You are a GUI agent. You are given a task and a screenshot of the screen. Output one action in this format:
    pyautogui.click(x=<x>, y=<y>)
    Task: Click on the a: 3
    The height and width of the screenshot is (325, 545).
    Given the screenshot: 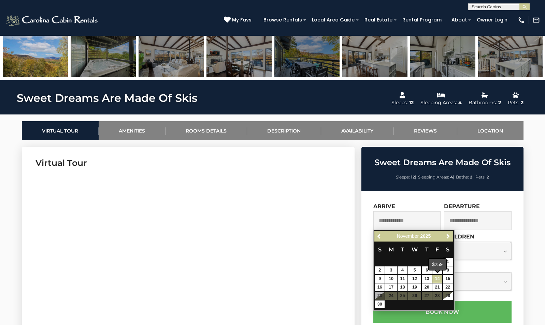 What is the action you would take?
    pyautogui.click(x=391, y=271)
    